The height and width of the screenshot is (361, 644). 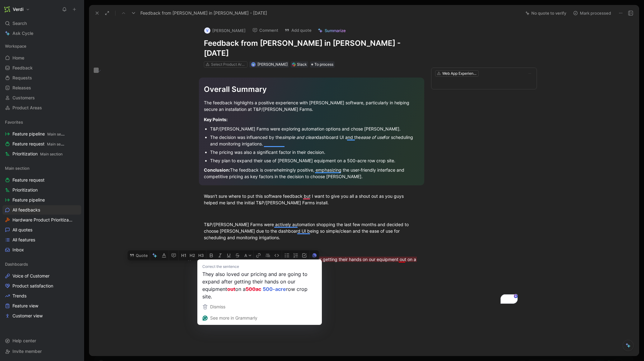 What do you see at coordinates (42, 240) in the screenshot?
I see `a: All features` at bounding box center [42, 240].